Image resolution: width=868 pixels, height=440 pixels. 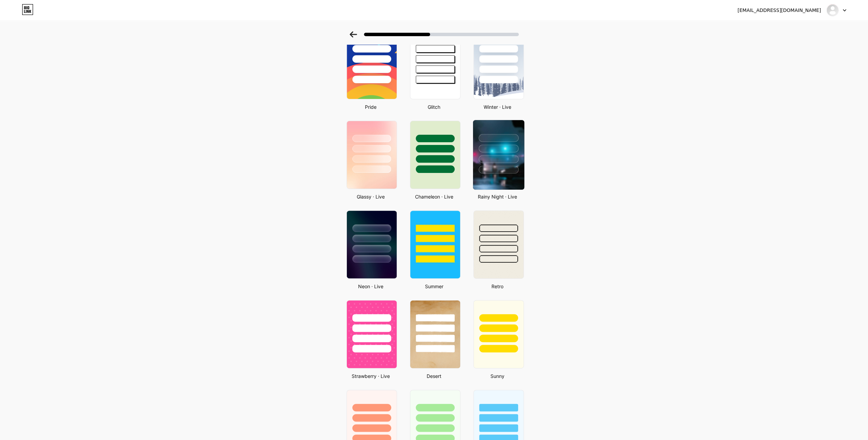 I want to click on div: Glitch, so click(x=434, y=106).